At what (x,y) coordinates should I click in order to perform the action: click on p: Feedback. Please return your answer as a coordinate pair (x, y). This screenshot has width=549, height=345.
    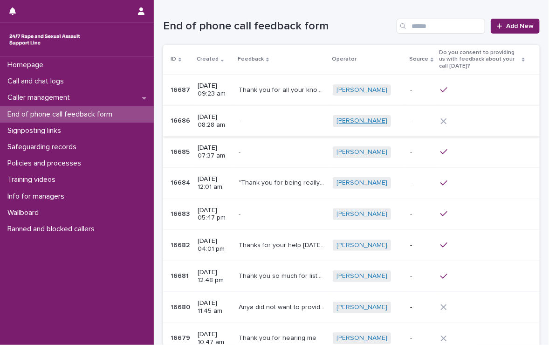
    Looking at the image, I should click on (251, 59).